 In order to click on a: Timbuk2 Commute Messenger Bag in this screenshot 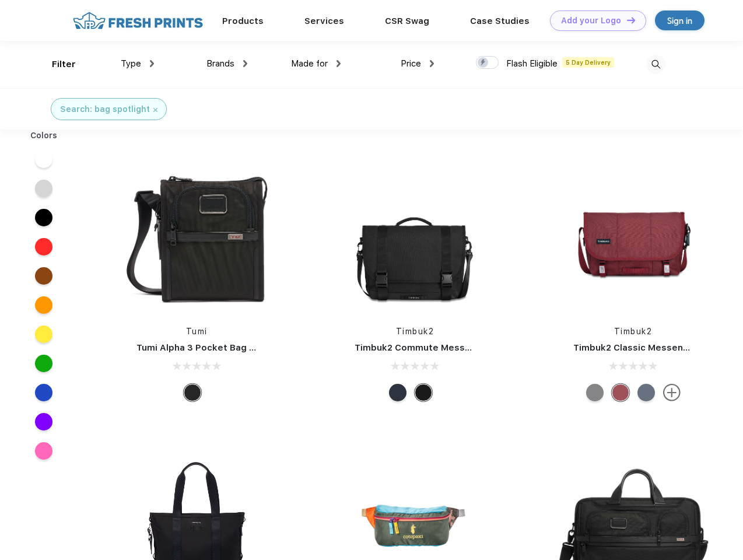, I will do `click(432, 347)`.